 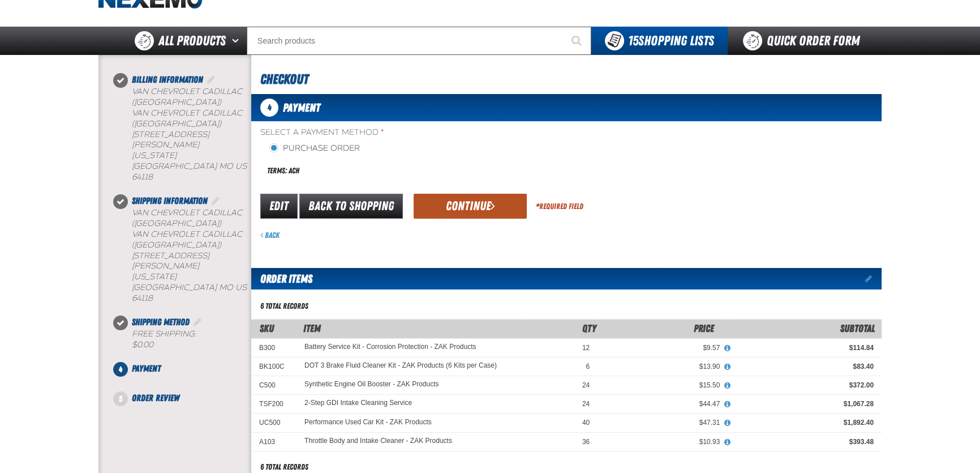 I want to click on a: Edit items, so click(x=873, y=279).